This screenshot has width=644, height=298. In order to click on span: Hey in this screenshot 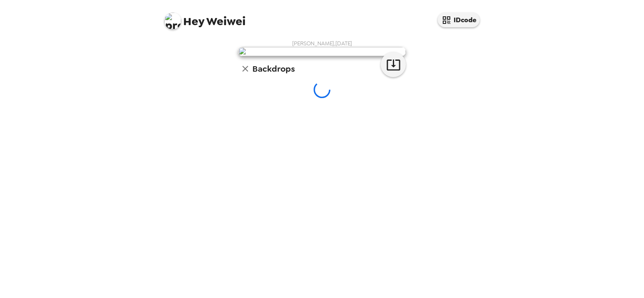, I will do `click(193, 22)`.